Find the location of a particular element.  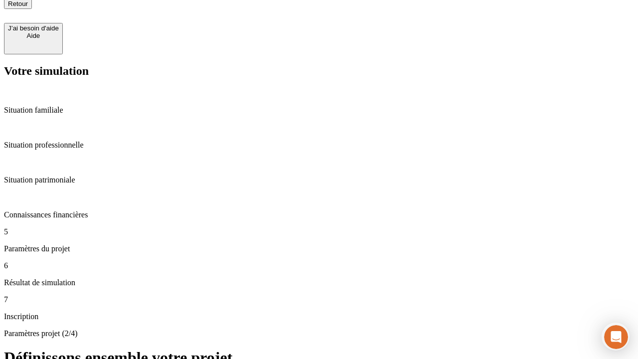

p: Paramètres du projet is located at coordinates (319, 249).